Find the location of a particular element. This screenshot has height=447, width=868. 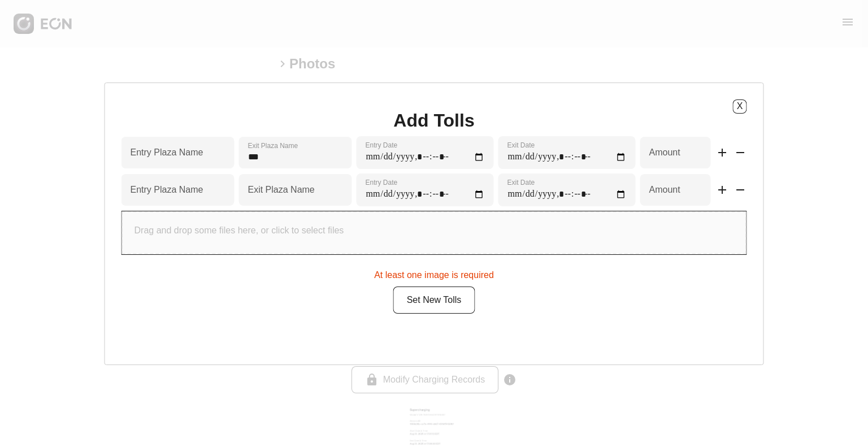

button: X is located at coordinates (740, 106).